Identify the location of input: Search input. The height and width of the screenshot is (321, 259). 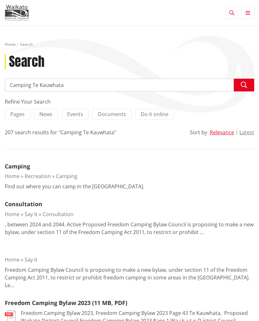
(130, 85).